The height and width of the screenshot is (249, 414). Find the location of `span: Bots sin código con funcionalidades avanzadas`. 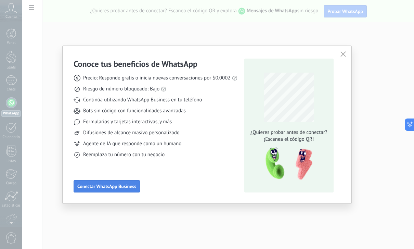

span: Bots sin código con funcionalidades avanzadas is located at coordinates (134, 111).